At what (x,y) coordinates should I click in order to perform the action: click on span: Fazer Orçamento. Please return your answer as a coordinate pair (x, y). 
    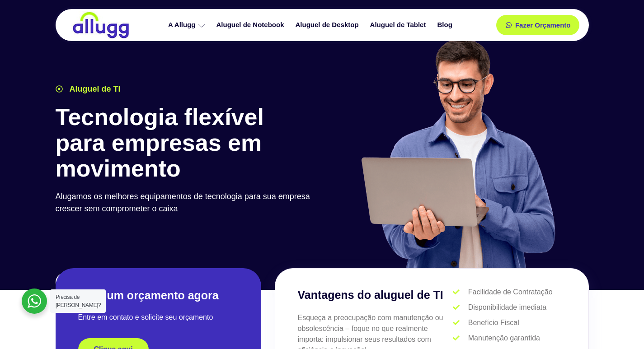
    Looking at the image, I should click on (543, 25).